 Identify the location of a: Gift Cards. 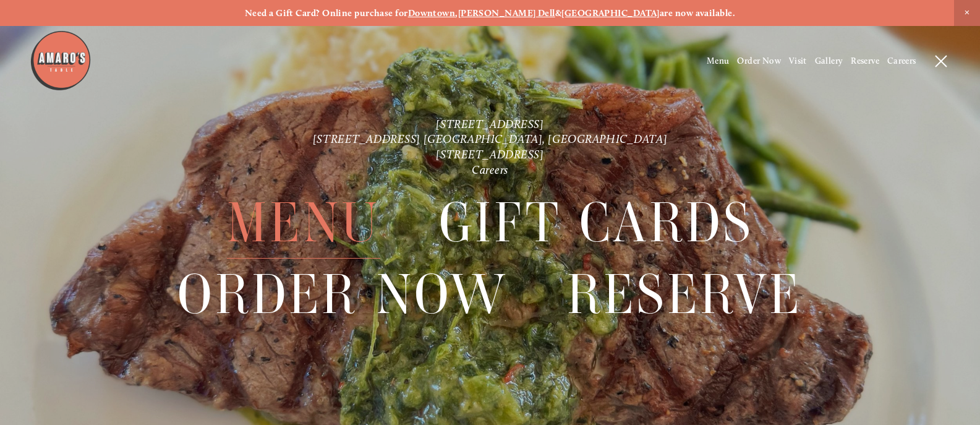
(597, 223).